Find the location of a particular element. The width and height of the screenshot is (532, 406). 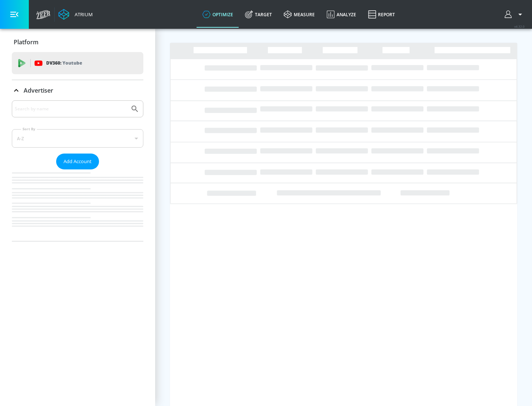

div: A-Z is located at coordinates (78, 139).